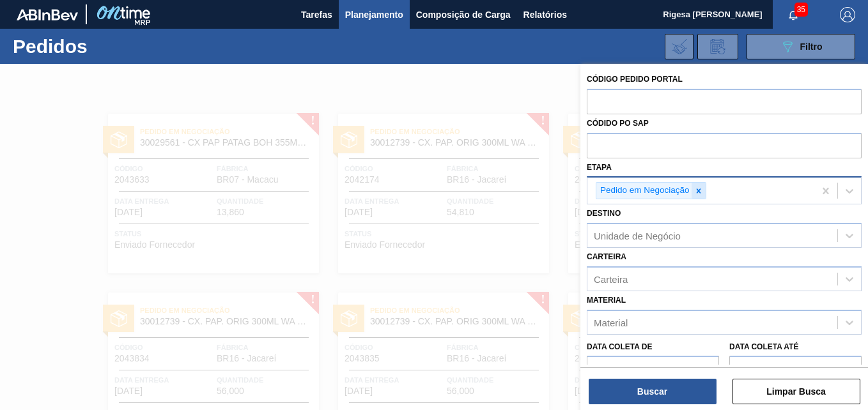  What do you see at coordinates (607, 257) in the screenshot?
I see `label: Carteira` at bounding box center [607, 257].